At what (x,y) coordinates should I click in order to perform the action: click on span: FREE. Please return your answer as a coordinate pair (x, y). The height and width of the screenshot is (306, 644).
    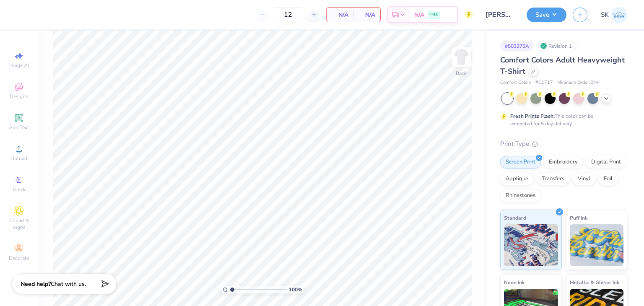
    Looking at the image, I should click on (433, 15).